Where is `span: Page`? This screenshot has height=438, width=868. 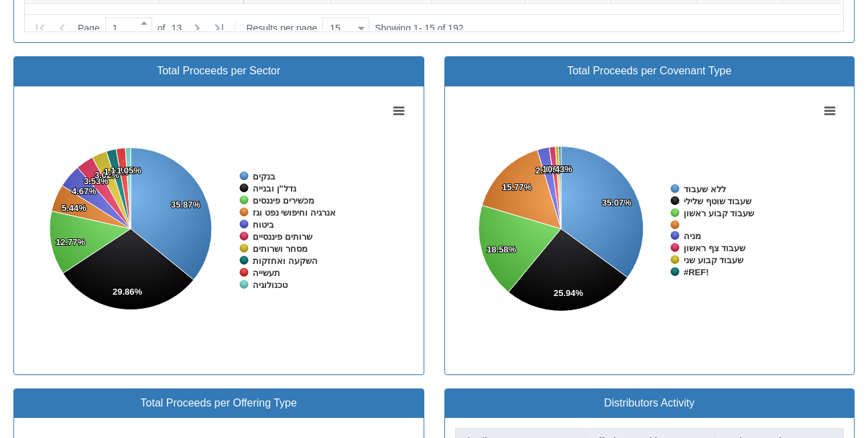
span: Page is located at coordinates (88, 28).